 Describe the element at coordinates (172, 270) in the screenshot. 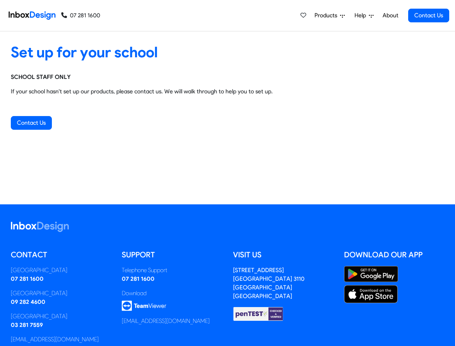

I see `div: Telephone Support` at that location.